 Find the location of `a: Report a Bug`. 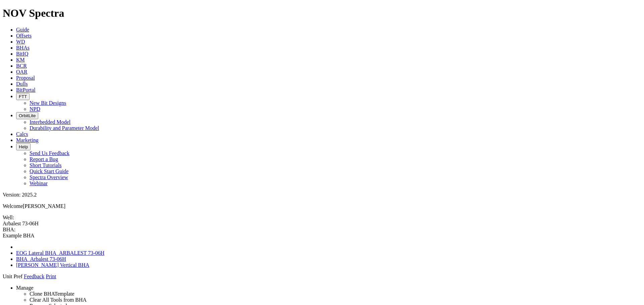

a: Report a Bug is located at coordinates (43, 159).